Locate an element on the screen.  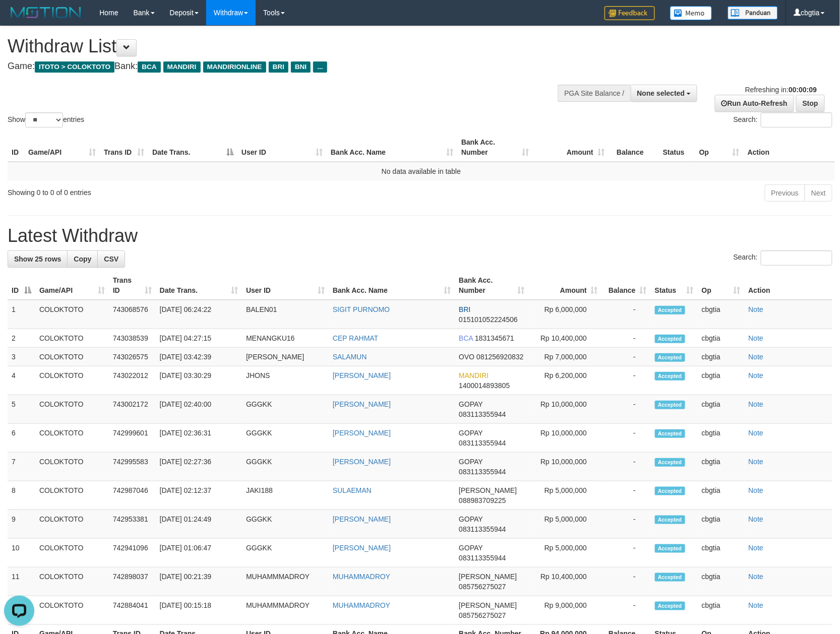
th: Balance: activate to sort column ascending is located at coordinates (626, 285).